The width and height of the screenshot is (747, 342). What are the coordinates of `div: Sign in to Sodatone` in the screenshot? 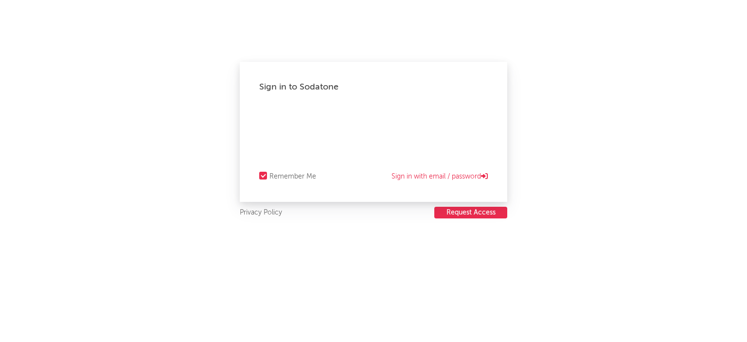 It's located at (373, 87).